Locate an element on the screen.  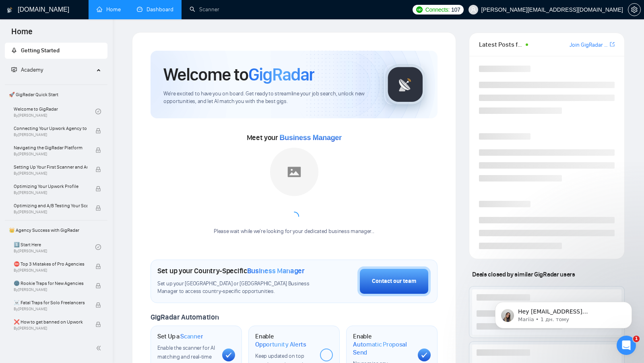
span: Optimizing and A/B Testing Your Scanner for Better Results is located at coordinates (51, 206).